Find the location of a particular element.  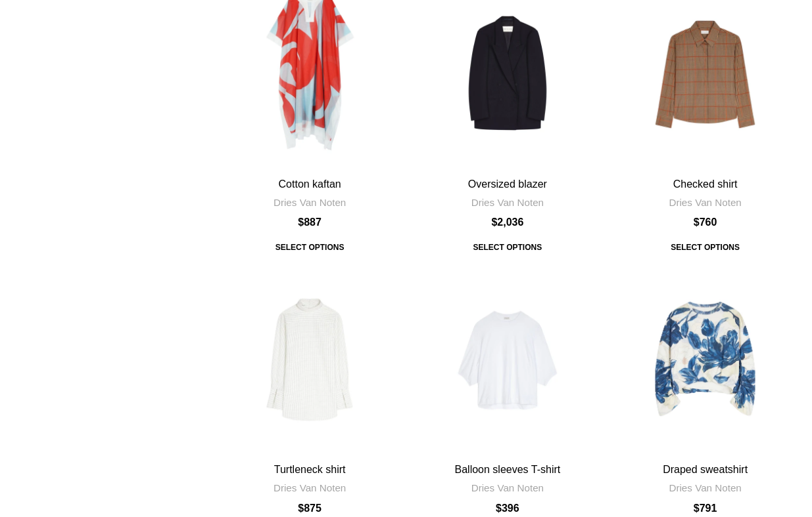

bdi: 2,036 is located at coordinates (507, 222).